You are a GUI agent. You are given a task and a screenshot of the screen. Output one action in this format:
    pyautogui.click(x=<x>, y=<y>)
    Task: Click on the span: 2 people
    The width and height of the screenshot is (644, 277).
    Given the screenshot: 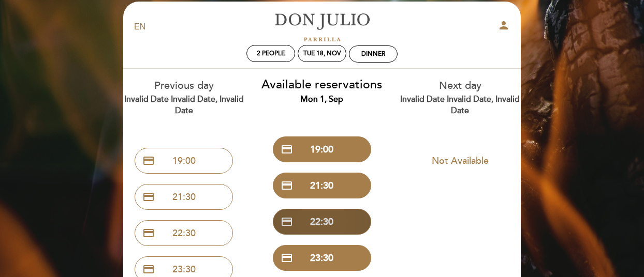 What is the action you would take?
    pyautogui.click(x=271, y=54)
    